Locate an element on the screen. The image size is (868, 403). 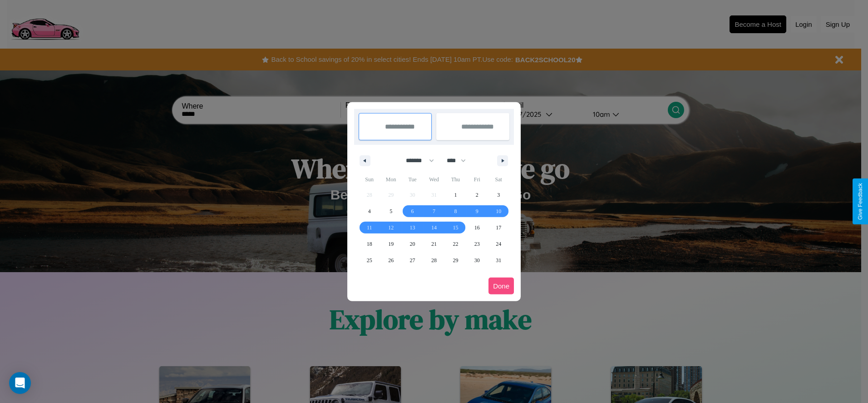
span: Fri is located at coordinates (477, 179).